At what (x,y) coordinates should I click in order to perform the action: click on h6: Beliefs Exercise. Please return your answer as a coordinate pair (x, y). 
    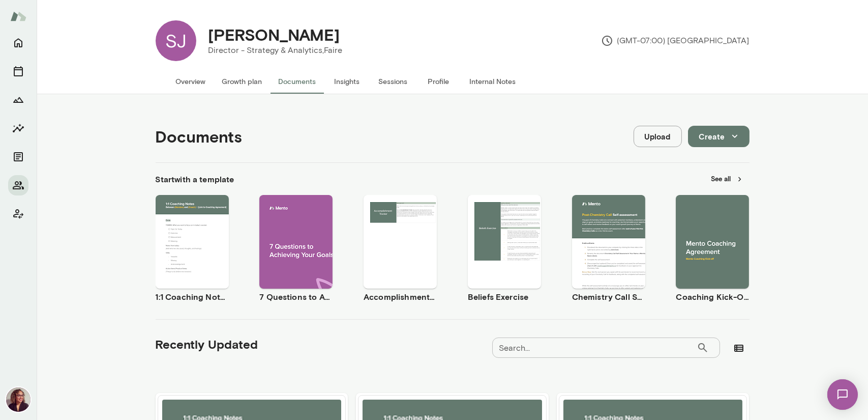
    Looking at the image, I should click on (505, 297).